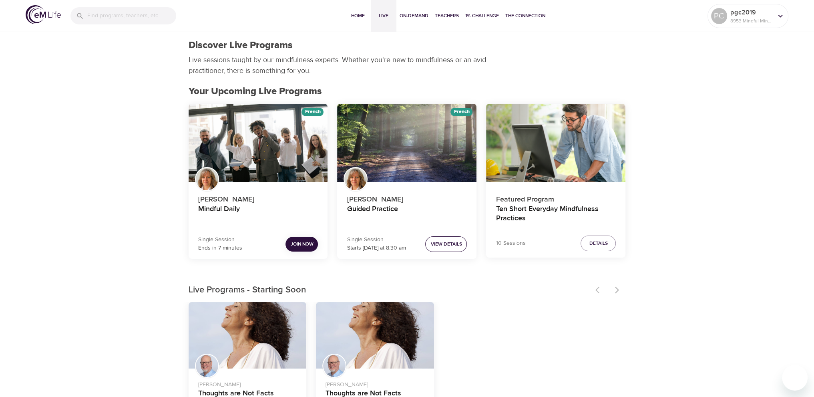  Describe the element at coordinates (719, 16) in the screenshot. I see `div: PC` at that location.